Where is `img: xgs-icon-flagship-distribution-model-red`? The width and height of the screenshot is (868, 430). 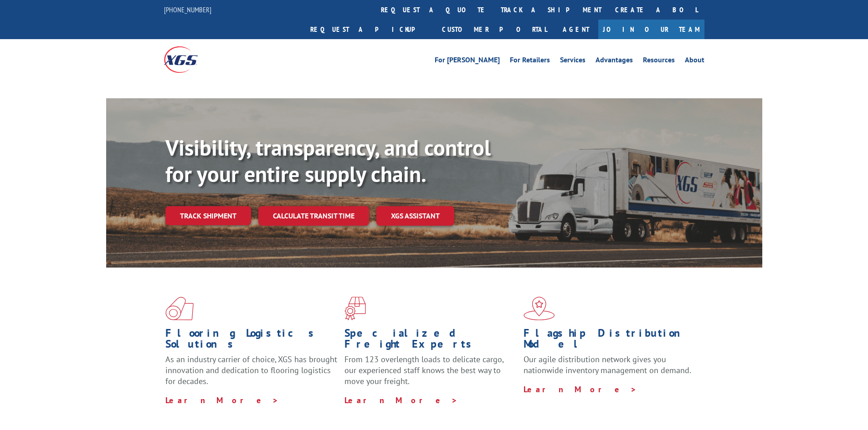
img: xgs-icon-flagship-distribution-model-red is located at coordinates (539, 309).